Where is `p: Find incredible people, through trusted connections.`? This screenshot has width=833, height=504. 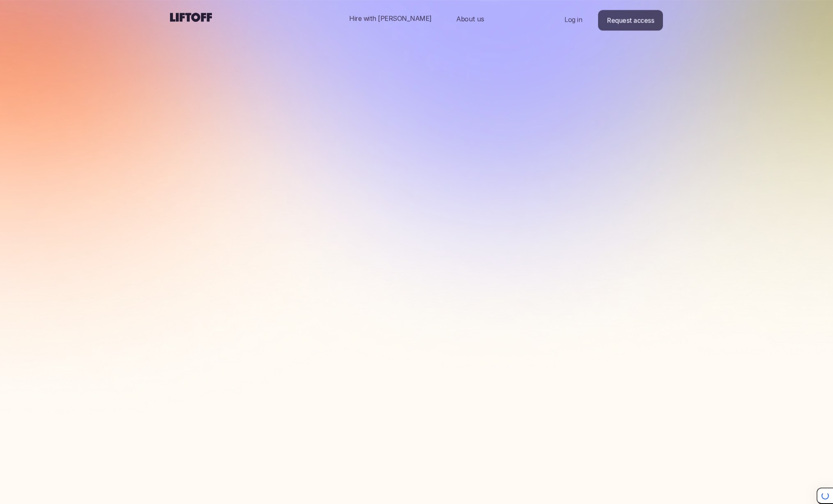 p: Find incredible people, through trusted connections. is located at coordinates (416, 199).